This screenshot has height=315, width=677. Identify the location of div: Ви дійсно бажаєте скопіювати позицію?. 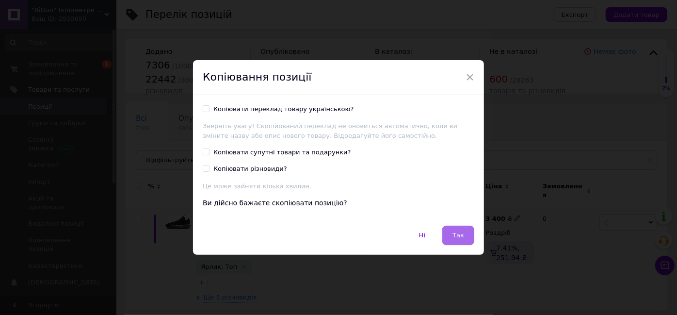
(338, 203).